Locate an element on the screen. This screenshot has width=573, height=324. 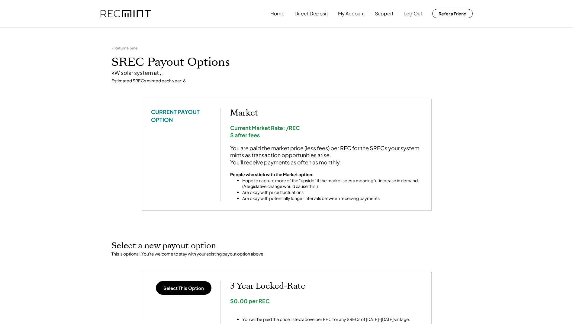
button: Refer a Friend is located at coordinates (452, 14).